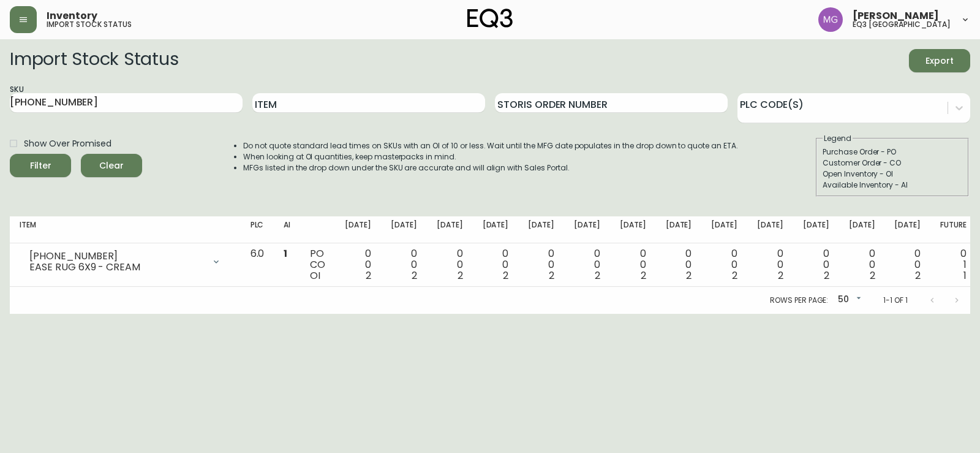  Describe the element at coordinates (89, 25) in the screenshot. I see `h5: import stock status` at that location.